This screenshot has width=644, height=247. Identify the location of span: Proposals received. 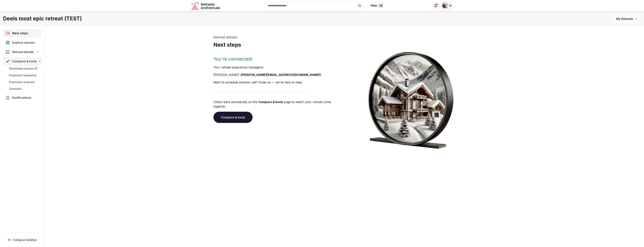
(22, 82).